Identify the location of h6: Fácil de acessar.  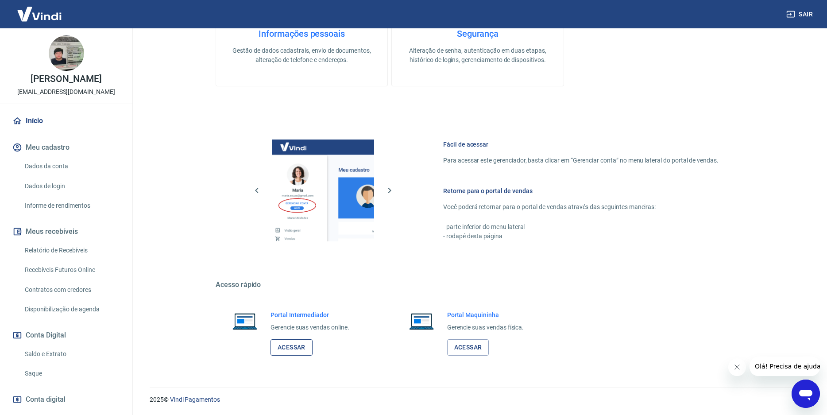
(581, 144).